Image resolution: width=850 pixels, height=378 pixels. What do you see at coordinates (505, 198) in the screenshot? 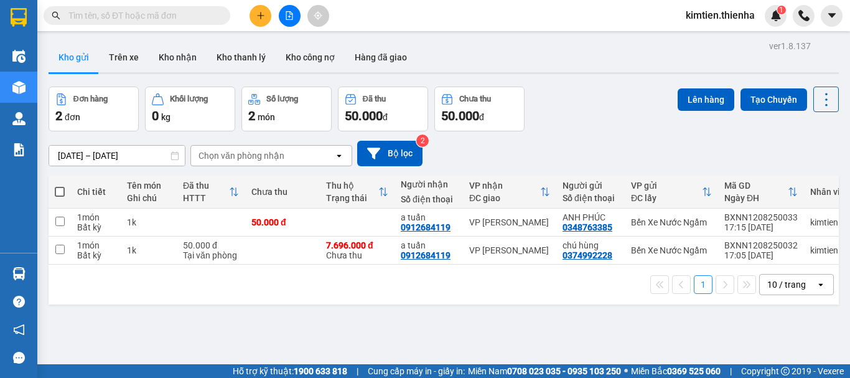
I see `div: ĐC giao` at bounding box center [505, 198].